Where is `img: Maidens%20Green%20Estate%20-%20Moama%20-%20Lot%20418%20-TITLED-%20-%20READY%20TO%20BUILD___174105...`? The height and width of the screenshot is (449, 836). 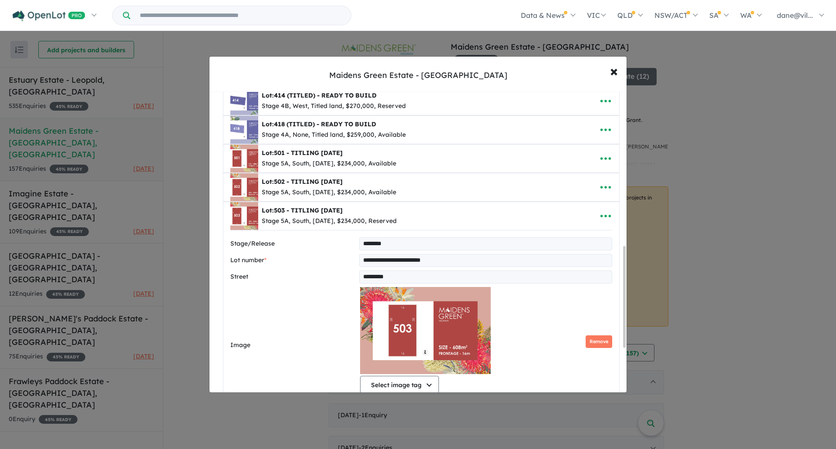
img: Maidens%20Green%20Estate%20-%20Moama%20-%20Lot%20418%20-TITLED-%20-%20READY%20TO%20BUILD___174105... is located at coordinates (244, 130).